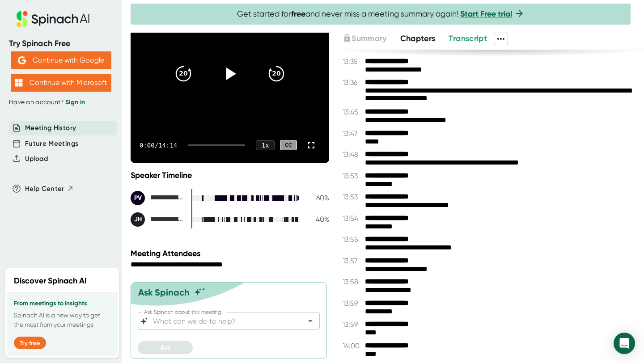  Describe the element at coordinates (364, 38) in the screenshot. I see `button: Summary` at that location.